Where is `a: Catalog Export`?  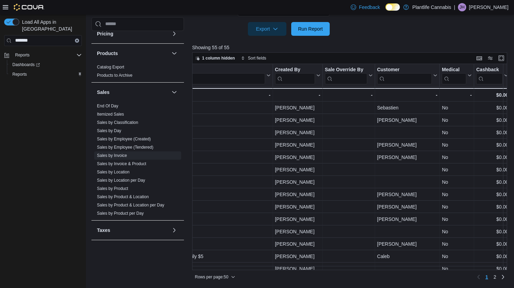
a: Catalog Export is located at coordinates (110, 67).